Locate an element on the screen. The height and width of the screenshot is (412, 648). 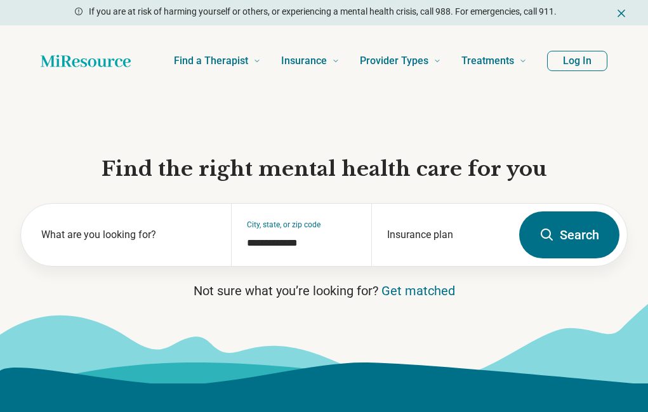
span: Provider Types is located at coordinates (394, 61).